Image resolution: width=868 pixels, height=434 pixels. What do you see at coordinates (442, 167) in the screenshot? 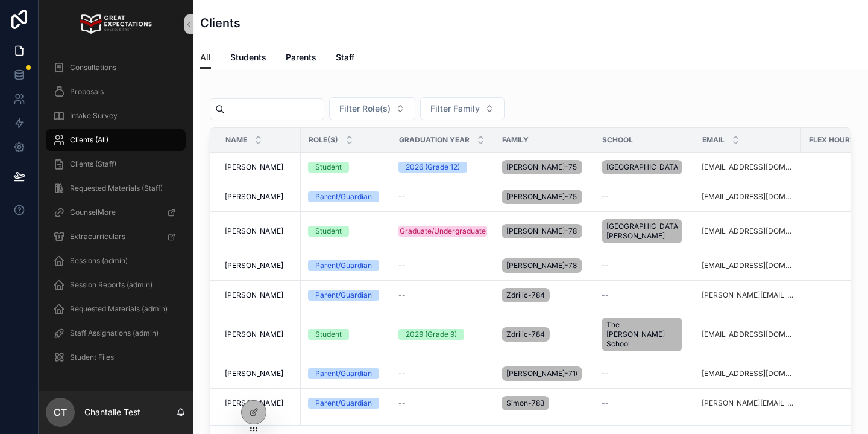
I see `a: 2026 (Grade 12)` at bounding box center [442, 167].